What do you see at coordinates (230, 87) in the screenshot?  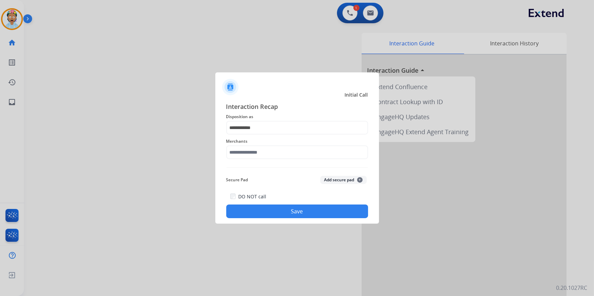 I see `img: contactIcon` at bounding box center [230, 87].